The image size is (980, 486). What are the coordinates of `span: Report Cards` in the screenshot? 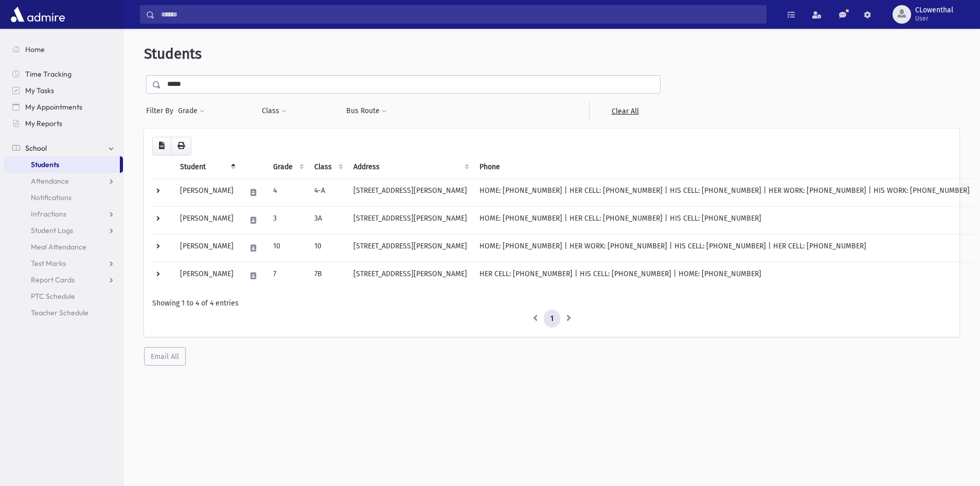 It's located at (52, 280).